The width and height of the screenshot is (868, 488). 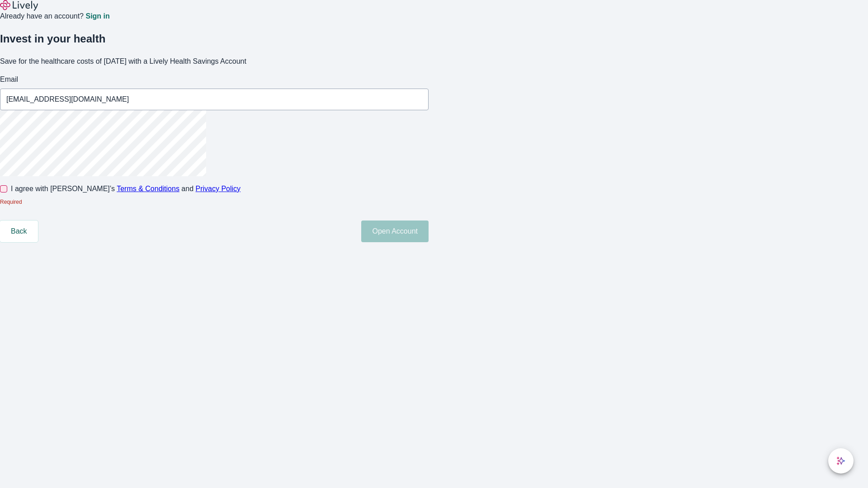 What do you see at coordinates (841, 461) in the screenshot?
I see `svg: Lively AI Assistant` at bounding box center [841, 461].